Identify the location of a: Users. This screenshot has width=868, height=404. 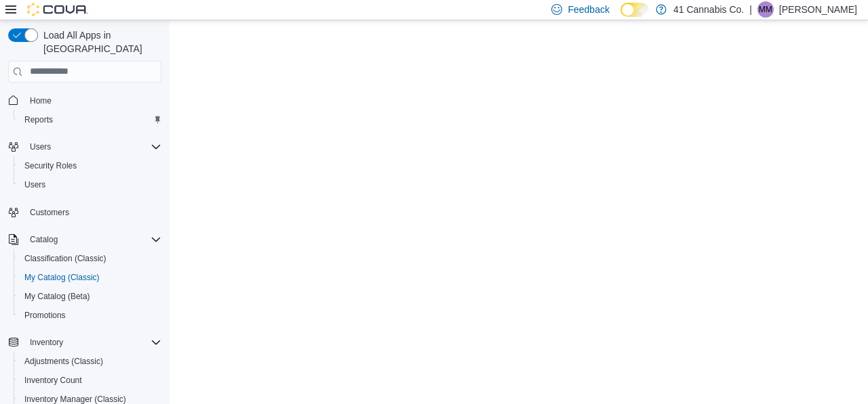
(35, 185).